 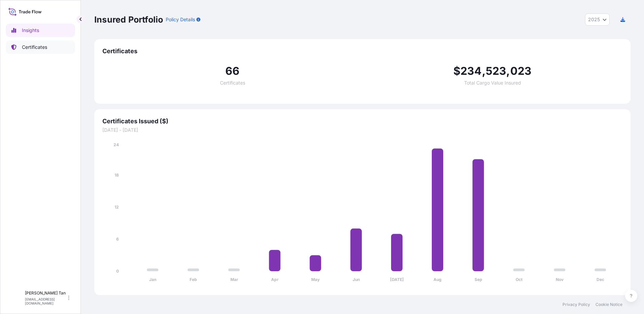 What do you see at coordinates (116, 207) in the screenshot?
I see `tspan: 12` at bounding box center [116, 207].